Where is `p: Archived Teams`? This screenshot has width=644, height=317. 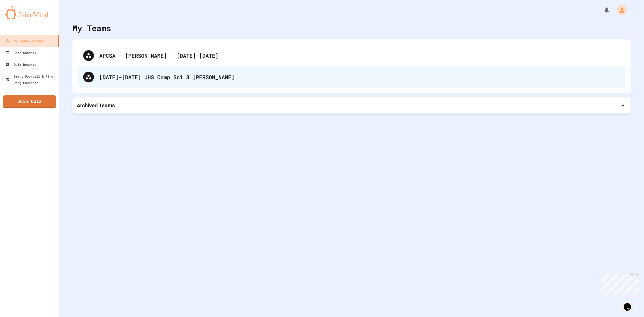
p: Archived Teams is located at coordinates (96, 105).